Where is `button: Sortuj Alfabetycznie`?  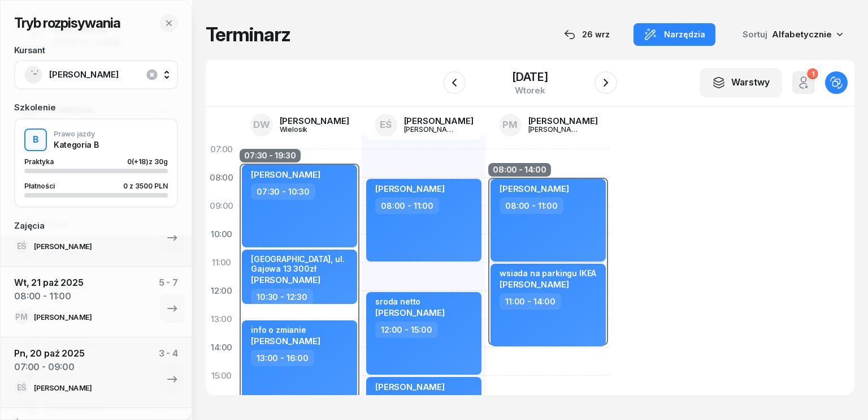 button: Sortuj Alfabetycznie is located at coordinates (792, 35).